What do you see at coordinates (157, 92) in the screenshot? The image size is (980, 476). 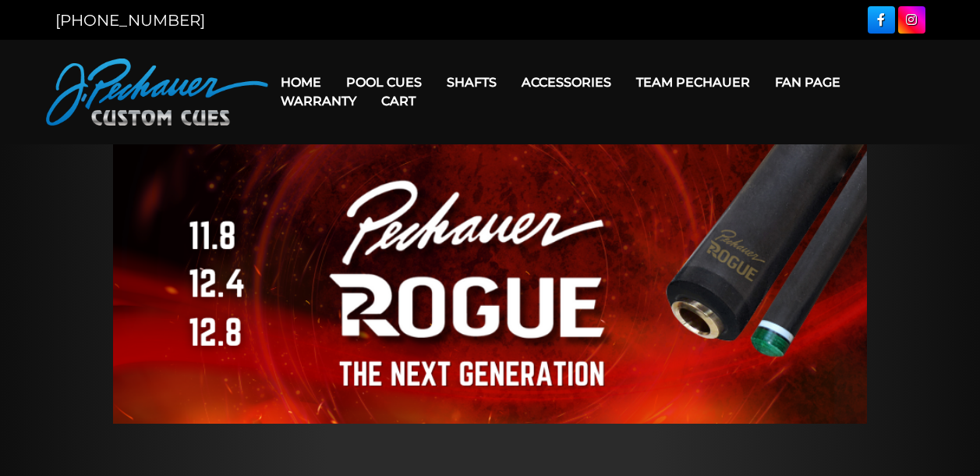 I see `img: Pechauer Custom Cues` at bounding box center [157, 92].